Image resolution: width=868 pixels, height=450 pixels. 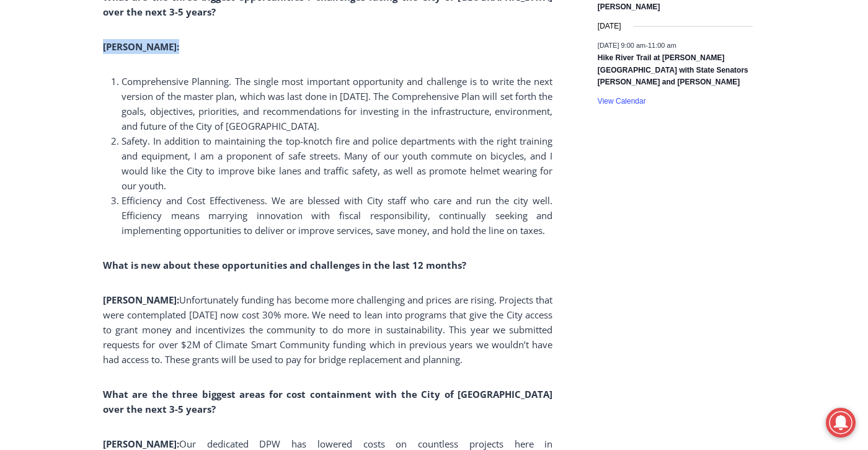 What do you see at coordinates (284, 265) in the screenshot?
I see `b: What is new about these opportunities and challenges in the last 12 months?` at bounding box center [284, 265].